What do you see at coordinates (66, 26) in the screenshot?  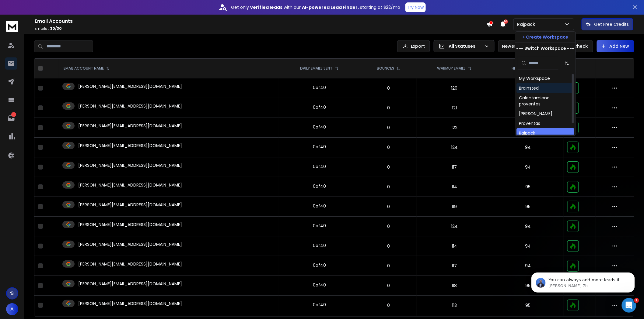 I see `p: Message from Rohan, sent Hace 7h` at bounding box center [66, 26].